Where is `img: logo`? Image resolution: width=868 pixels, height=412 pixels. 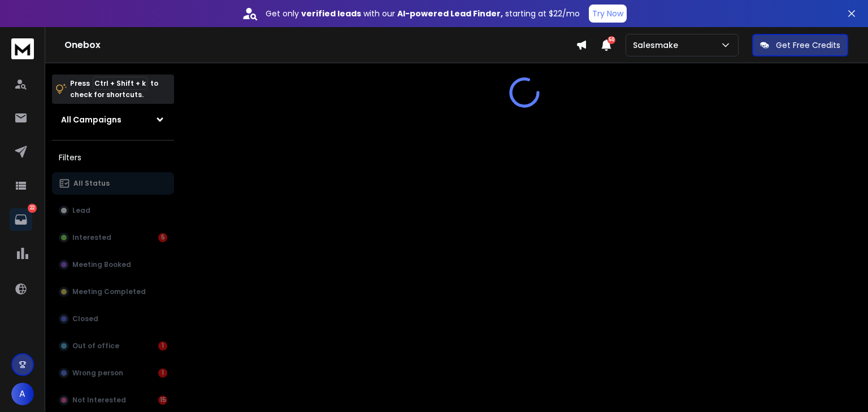 img: logo is located at coordinates (23, 48).